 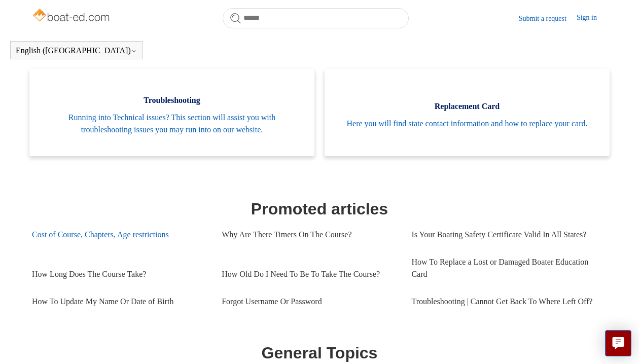 I want to click on span: Replacement Card, so click(x=467, y=106).